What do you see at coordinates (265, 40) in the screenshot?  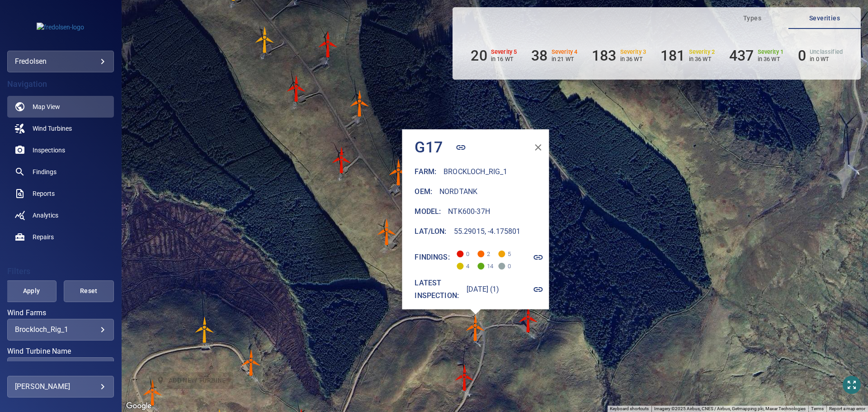 I see `gmp-advanced-marker: G07` at bounding box center [265, 40].